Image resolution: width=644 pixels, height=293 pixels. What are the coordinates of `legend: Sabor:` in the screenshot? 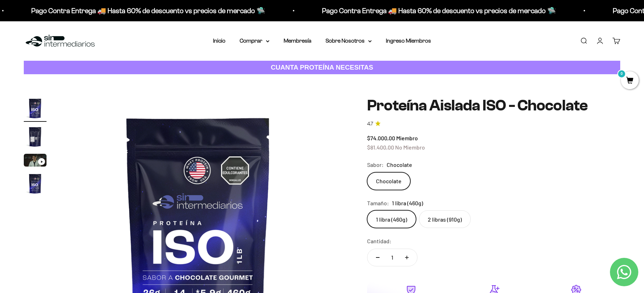 It's located at (376, 165).